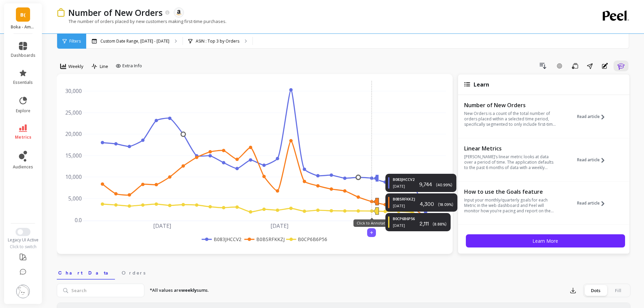 This screenshot has height=308, width=644. I want to click on button: Learn More, so click(545, 241).